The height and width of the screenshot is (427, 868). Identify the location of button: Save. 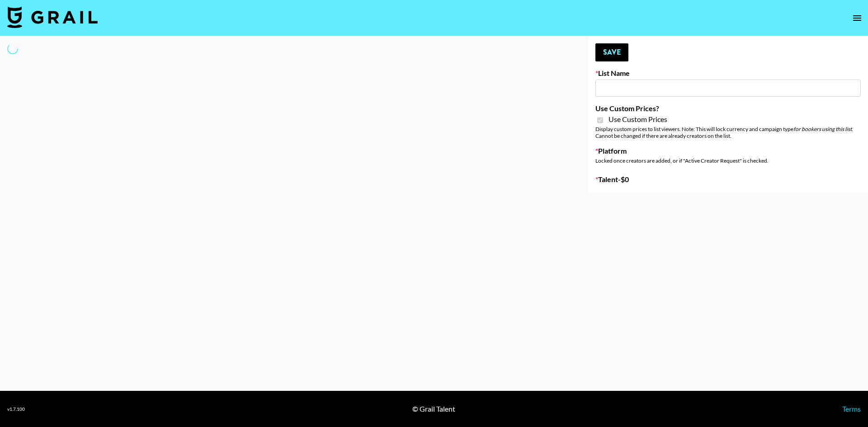
(612, 52).